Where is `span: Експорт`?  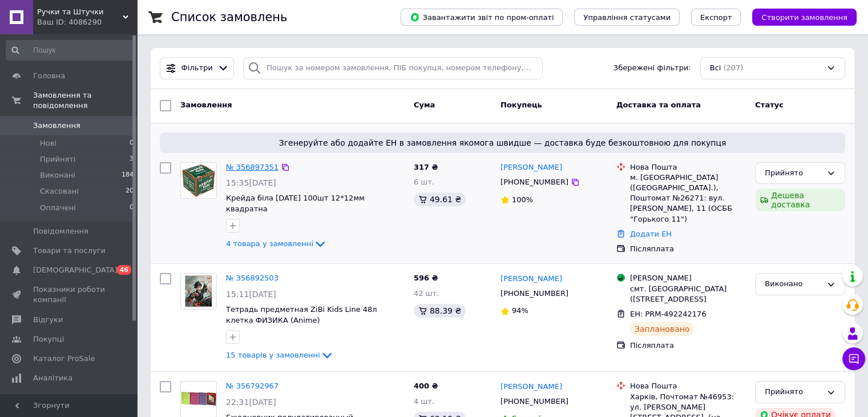 span: Експорт is located at coordinates (716, 17).